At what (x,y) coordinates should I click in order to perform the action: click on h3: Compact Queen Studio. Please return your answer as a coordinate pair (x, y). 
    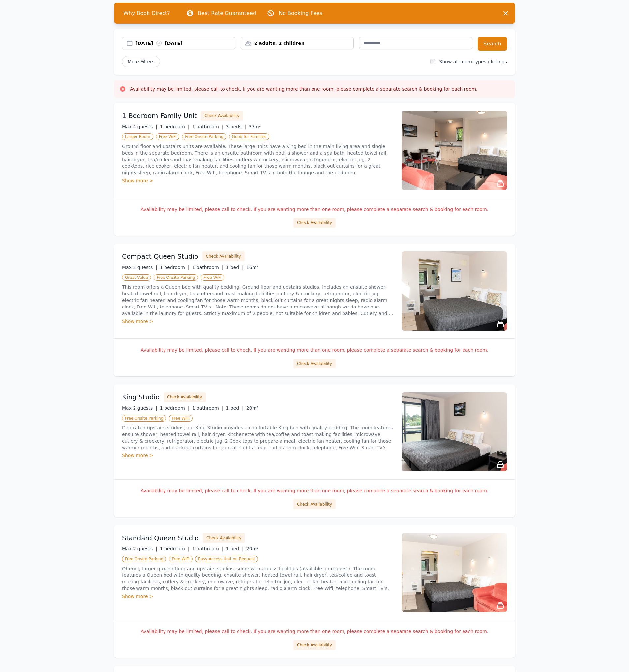
    Looking at the image, I should click on (160, 257).